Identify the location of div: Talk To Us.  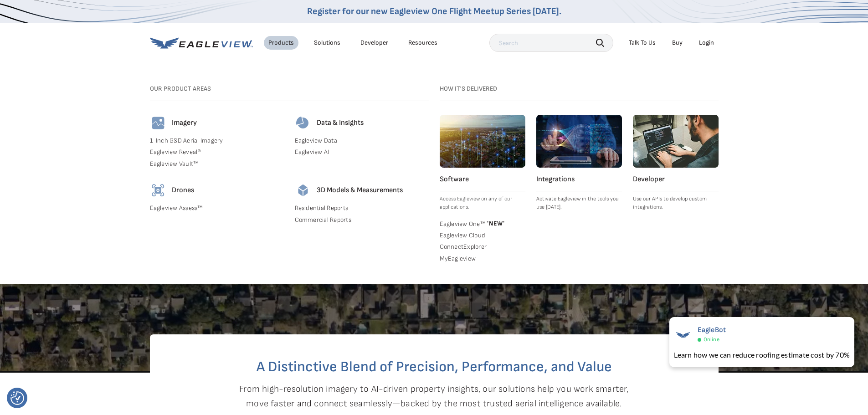
(642, 43).